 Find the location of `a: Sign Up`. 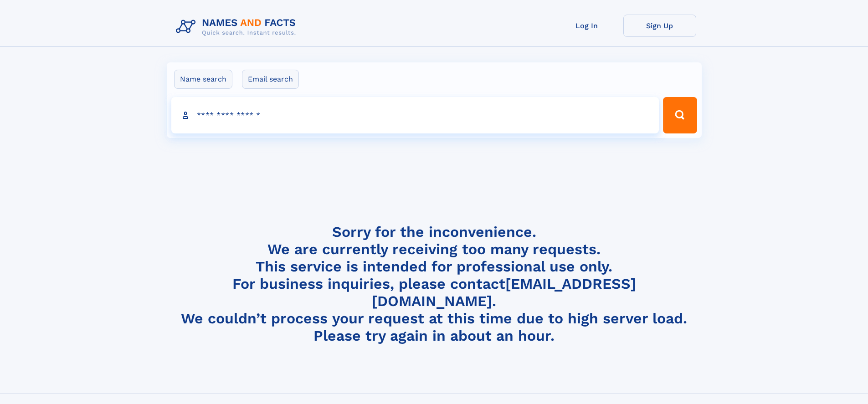

a: Sign Up is located at coordinates (660, 25).